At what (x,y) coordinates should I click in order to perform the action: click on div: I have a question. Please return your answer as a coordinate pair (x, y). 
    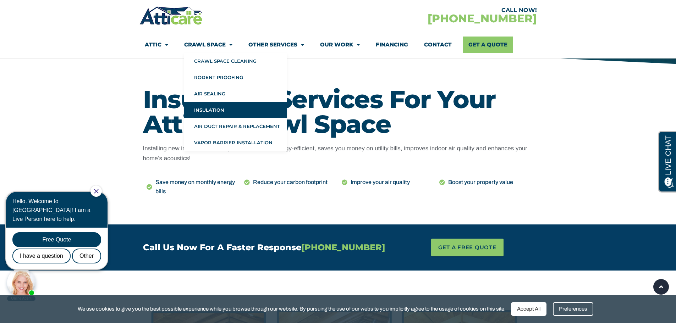
    Looking at the image, I should click on (38, 71).